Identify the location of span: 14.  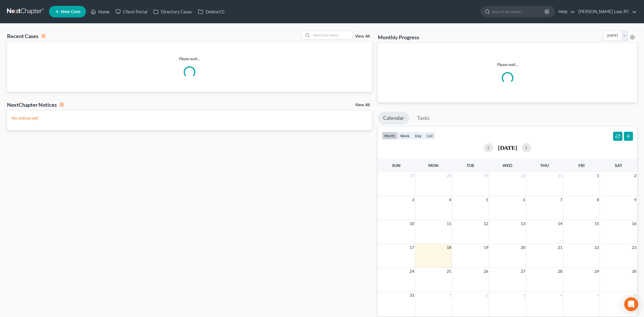
(560, 223).